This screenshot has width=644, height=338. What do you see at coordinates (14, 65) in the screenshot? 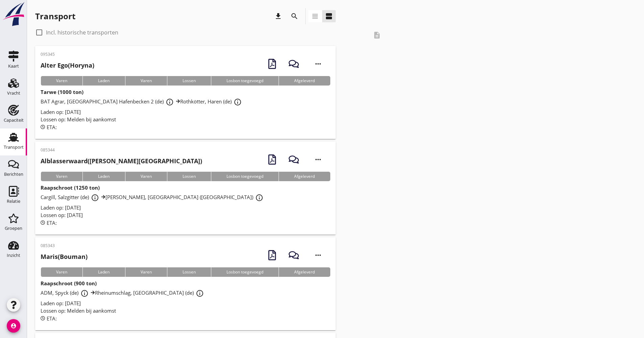
I see `div: Kaart` at bounding box center [14, 65].